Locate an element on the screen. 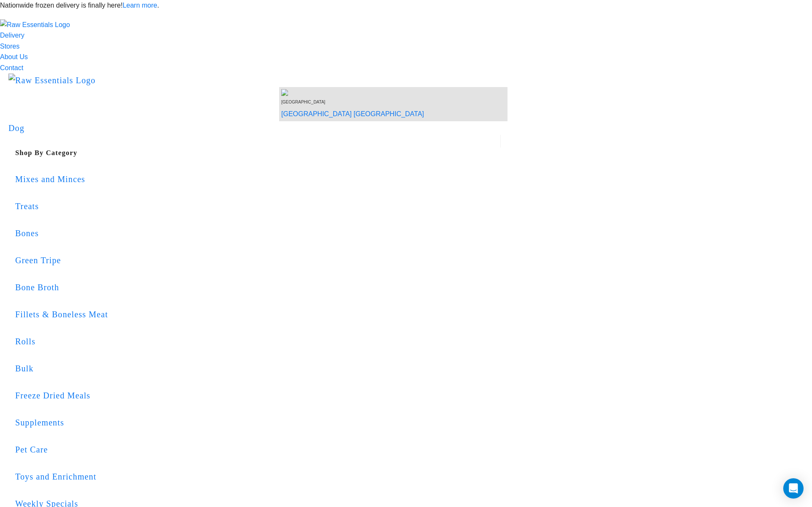 Image resolution: width=812 pixels, height=507 pixels. a: Bulk is located at coordinates (258, 369).